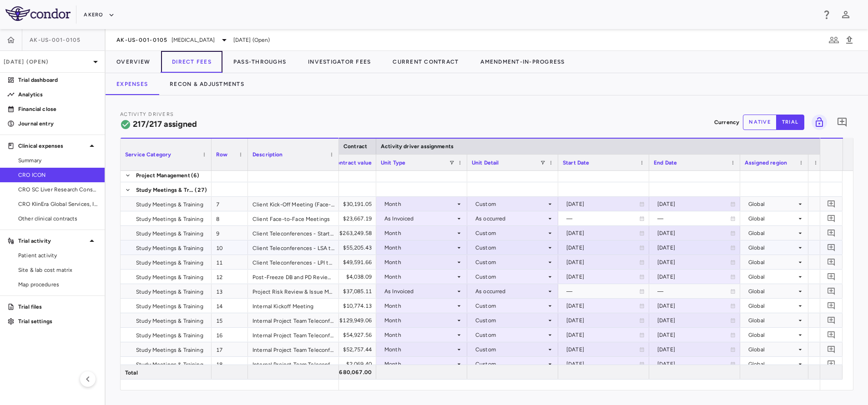 This screenshot has width=868, height=405. Describe the element at coordinates (522, 62) in the screenshot. I see `button: Amendment-In-Progress` at that location.